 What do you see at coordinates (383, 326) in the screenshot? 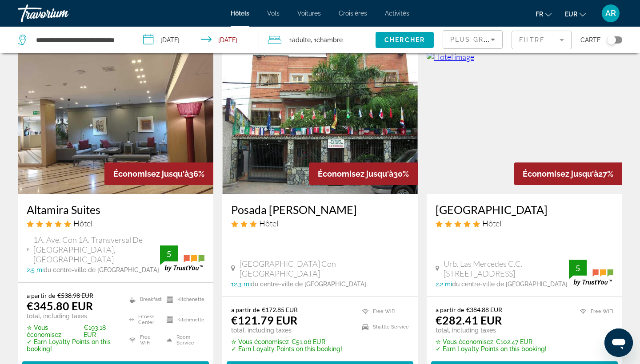
I see `li: Shuttle Service` at bounding box center [383, 326].